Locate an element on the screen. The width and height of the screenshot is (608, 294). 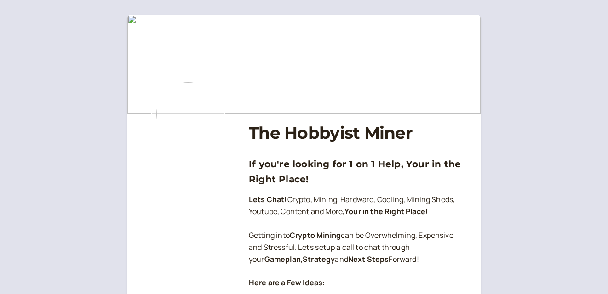
strong: Your in the Right Place! is located at coordinates (386, 211).